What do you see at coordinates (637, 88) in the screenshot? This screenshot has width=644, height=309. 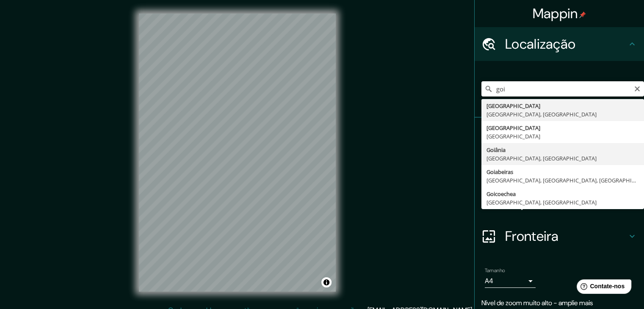 I see `button: Claro` at bounding box center [637, 88].